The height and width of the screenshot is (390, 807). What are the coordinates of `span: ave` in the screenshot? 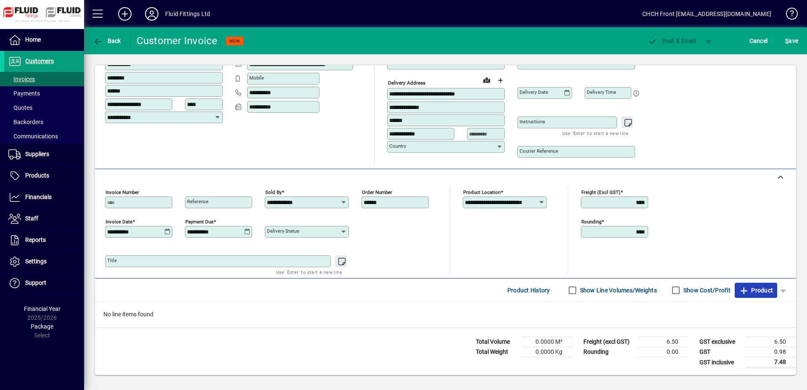 It's located at (791, 41).